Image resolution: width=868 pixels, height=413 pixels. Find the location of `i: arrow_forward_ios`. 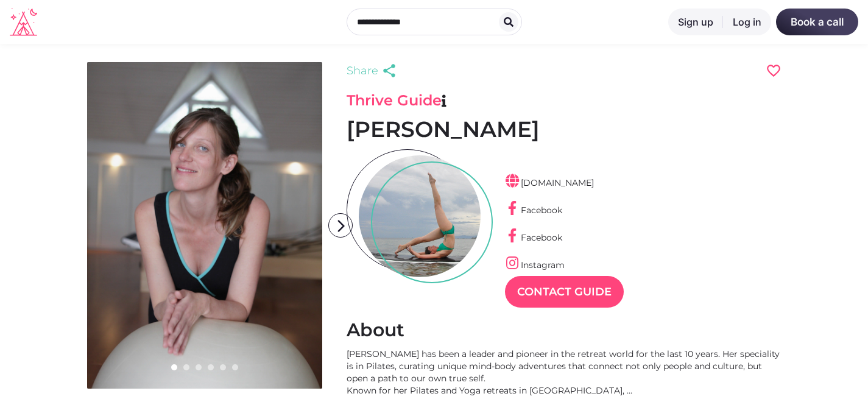

i: arrow_forward_ios is located at coordinates (342, 226).